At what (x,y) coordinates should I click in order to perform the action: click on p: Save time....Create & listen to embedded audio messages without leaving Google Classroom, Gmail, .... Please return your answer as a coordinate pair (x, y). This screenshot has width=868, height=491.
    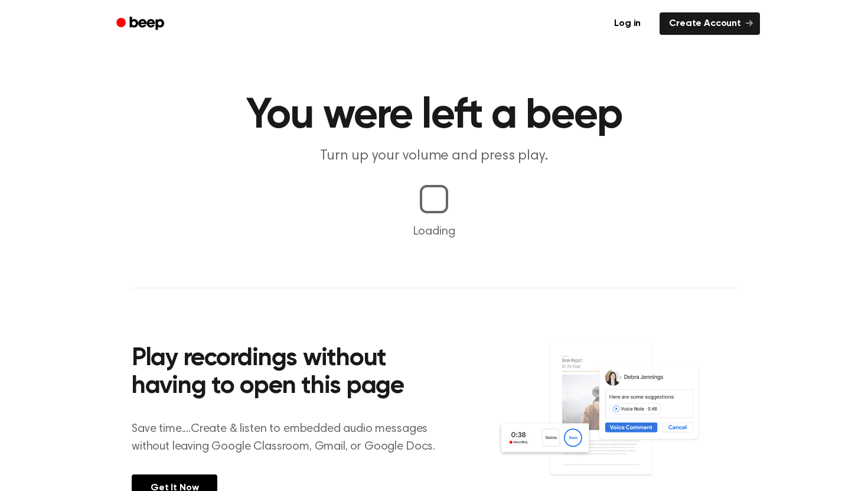
    Looking at the image, I should click on (291, 438).